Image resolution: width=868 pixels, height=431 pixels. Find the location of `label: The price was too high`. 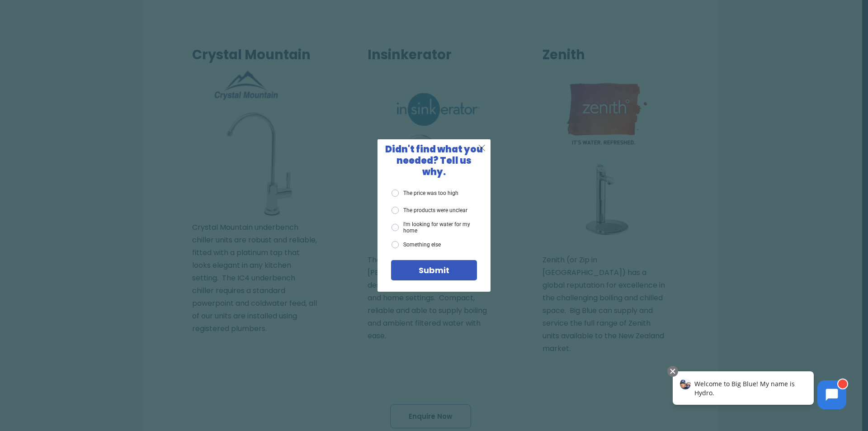

label: The price was too high is located at coordinates (424, 193).